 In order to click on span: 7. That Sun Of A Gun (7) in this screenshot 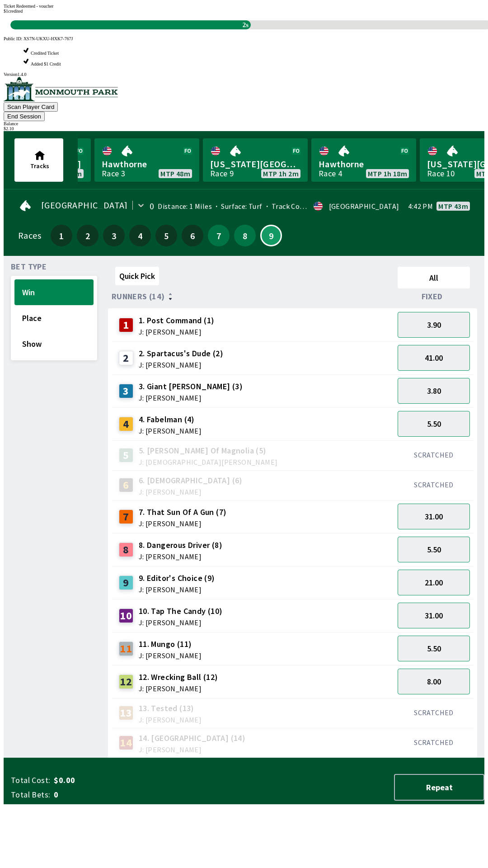, I will do `click(183, 512)`.